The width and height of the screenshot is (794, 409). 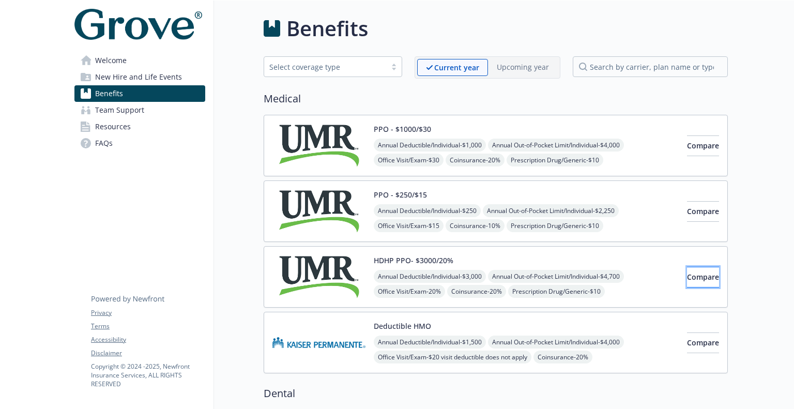 I want to click on a: Accessibility, so click(x=148, y=340).